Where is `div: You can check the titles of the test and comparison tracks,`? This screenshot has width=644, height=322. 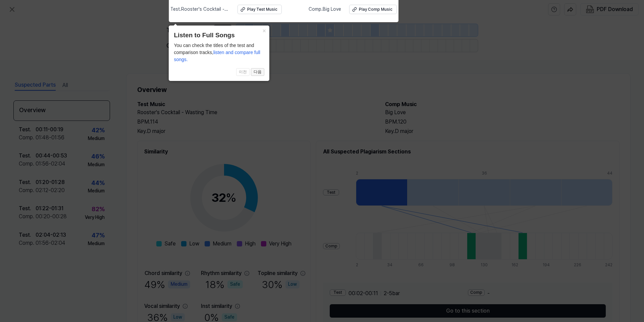
div: You can check the titles of the test and comparison tracks, is located at coordinates (219, 52).